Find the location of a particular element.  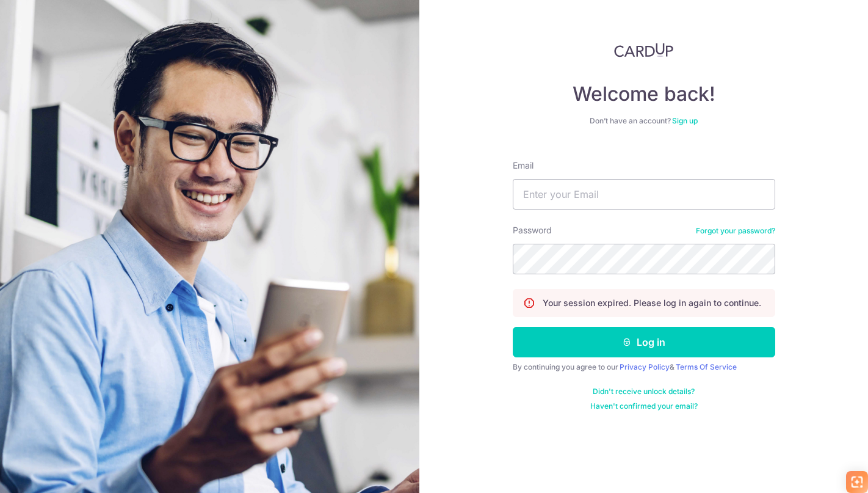

p: Your session expired. Please log in again to continue. is located at coordinates (652, 303).